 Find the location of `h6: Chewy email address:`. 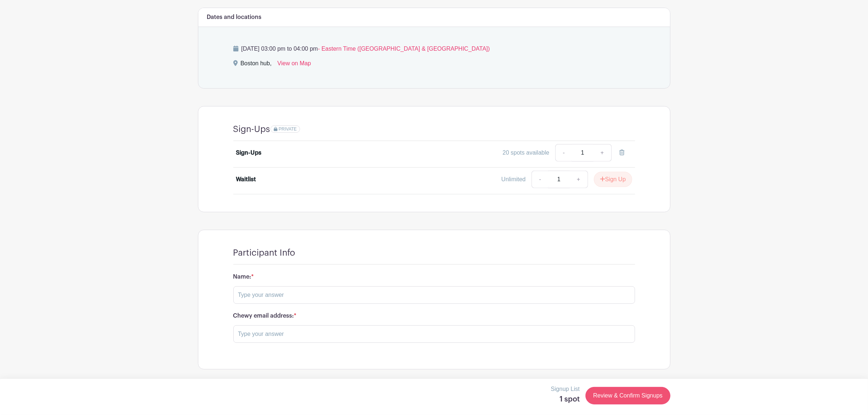

h6: Chewy email address: is located at coordinates (434, 316).